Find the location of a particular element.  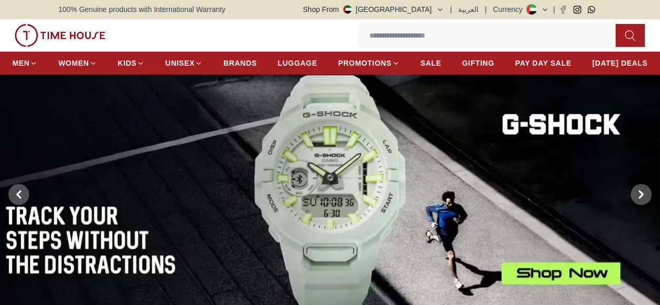

span: BRANDS is located at coordinates (240, 63).